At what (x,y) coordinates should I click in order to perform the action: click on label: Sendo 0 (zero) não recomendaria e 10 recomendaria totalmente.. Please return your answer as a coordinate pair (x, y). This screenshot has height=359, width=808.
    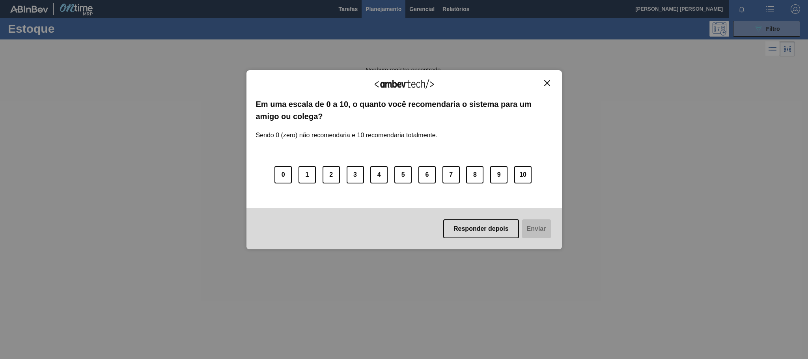
    Looking at the image, I should click on (347, 131).